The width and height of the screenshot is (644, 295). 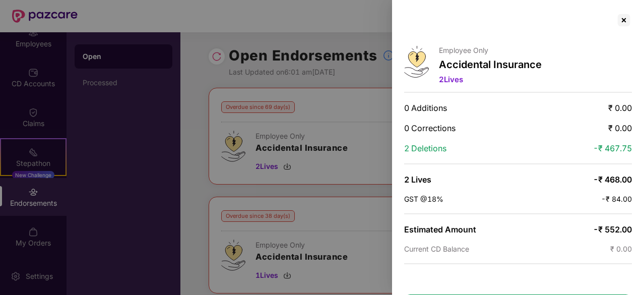 What do you see at coordinates (425, 108) in the screenshot?
I see `span: 0 Additions` at bounding box center [425, 108].